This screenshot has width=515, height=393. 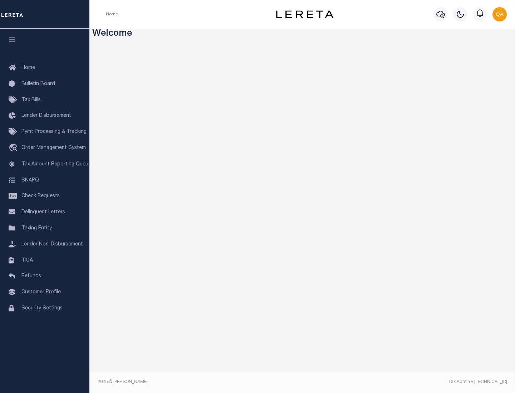 What do you see at coordinates (54, 148) in the screenshot?
I see `span: Order Management System` at bounding box center [54, 148].